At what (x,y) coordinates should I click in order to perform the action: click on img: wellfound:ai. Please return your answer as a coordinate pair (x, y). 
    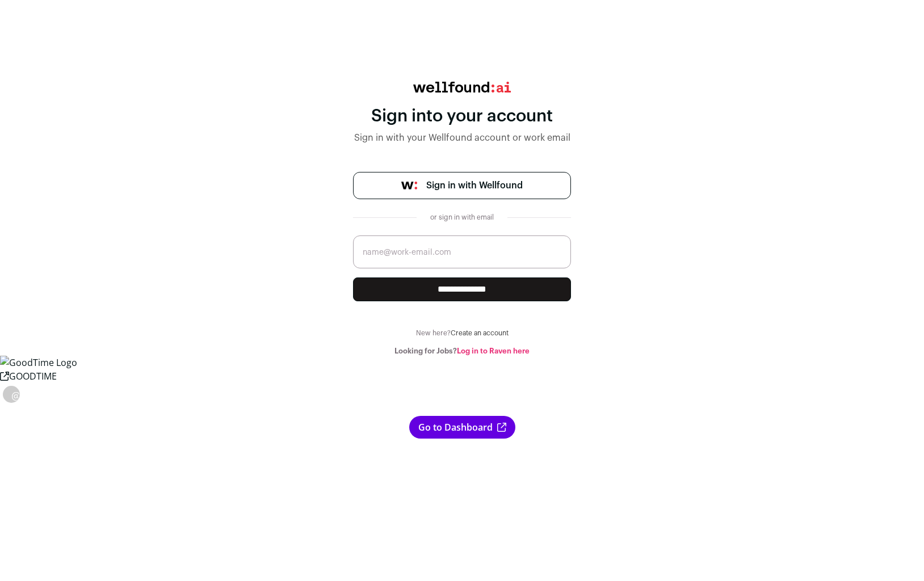
    Looking at the image, I should click on (462, 87).